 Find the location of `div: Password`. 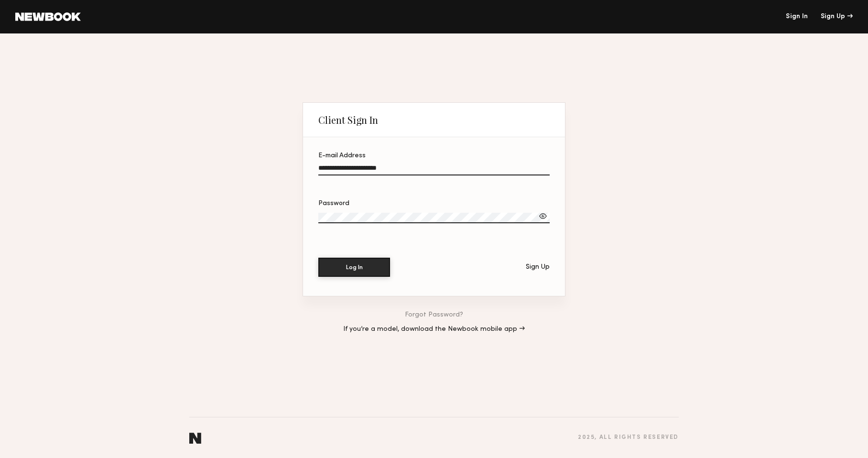

div: Password is located at coordinates (434, 203).